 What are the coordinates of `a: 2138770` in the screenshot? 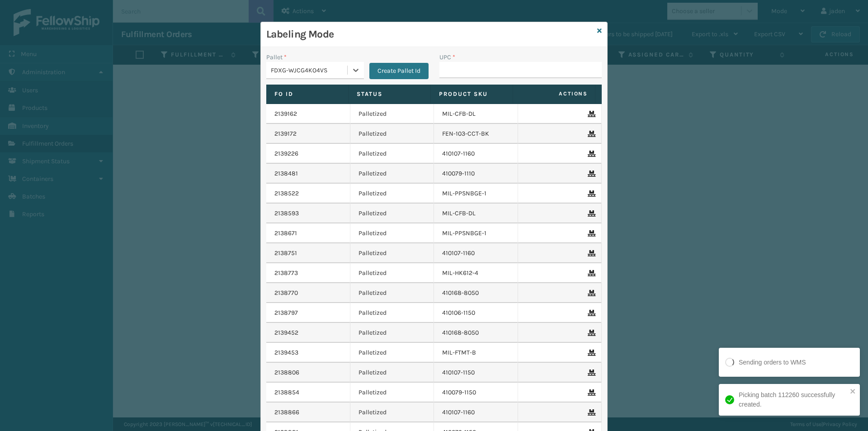 It's located at (286, 293).